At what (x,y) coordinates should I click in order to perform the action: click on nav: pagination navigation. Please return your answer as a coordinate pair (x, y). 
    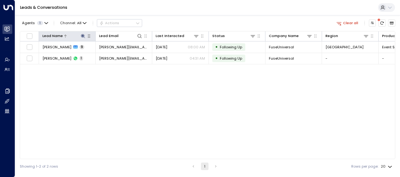
    Looking at the image, I should click on (204, 167).